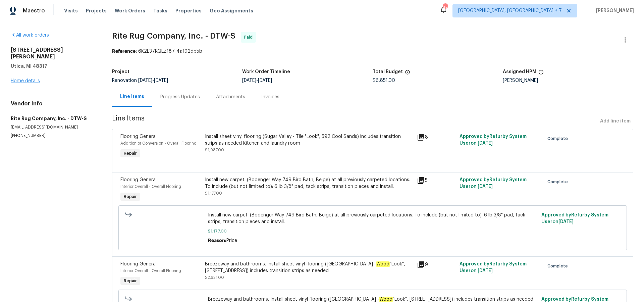 This screenshot has width=644, height=302. I want to click on span: Addition or Conversion - Overall Flooring, so click(158, 143).